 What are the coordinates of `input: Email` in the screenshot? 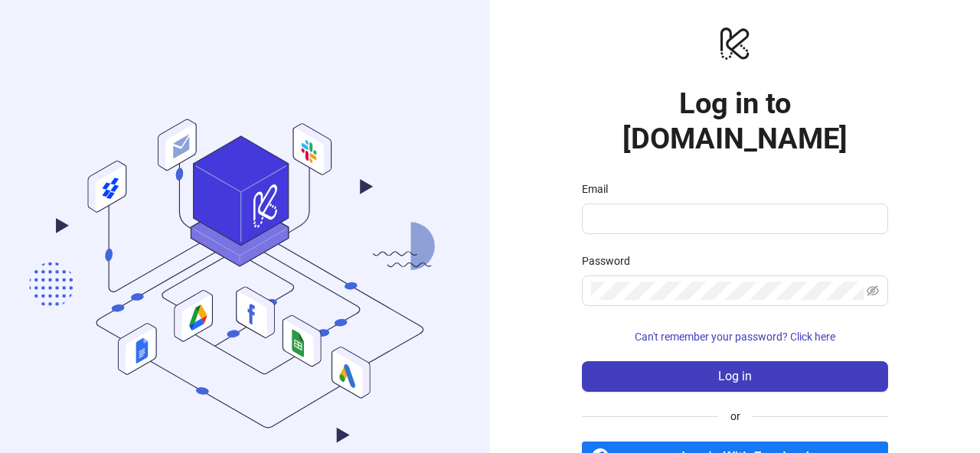 It's located at (734, 219).